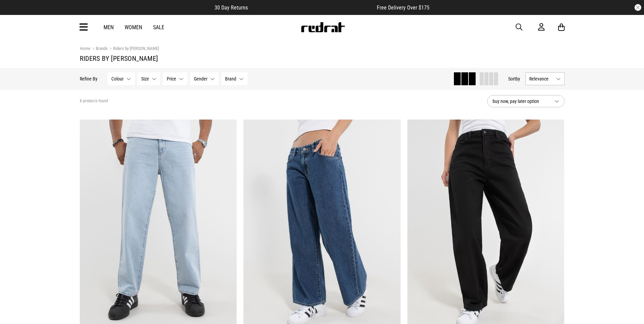 The width and height of the screenshot is (644, 324). What do you see at coordinates (230, 79) in the screenshot?
I see `span: Brand` at bounding box center [230, 79].